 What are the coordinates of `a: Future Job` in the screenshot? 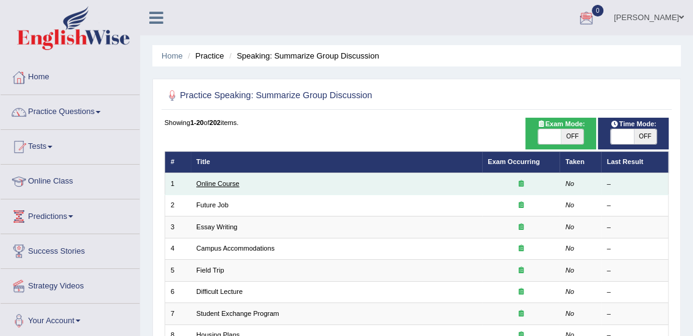 It's located at (212, 205).